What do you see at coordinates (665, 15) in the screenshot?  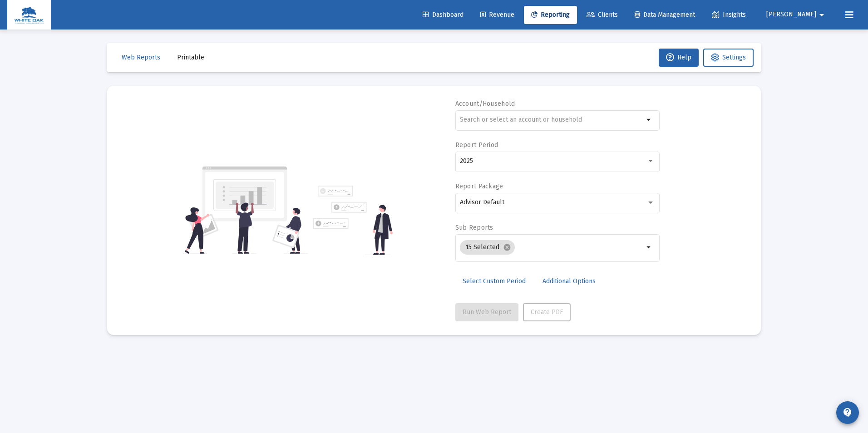 I see `a: Data Management` at bounding box center [665, 15].